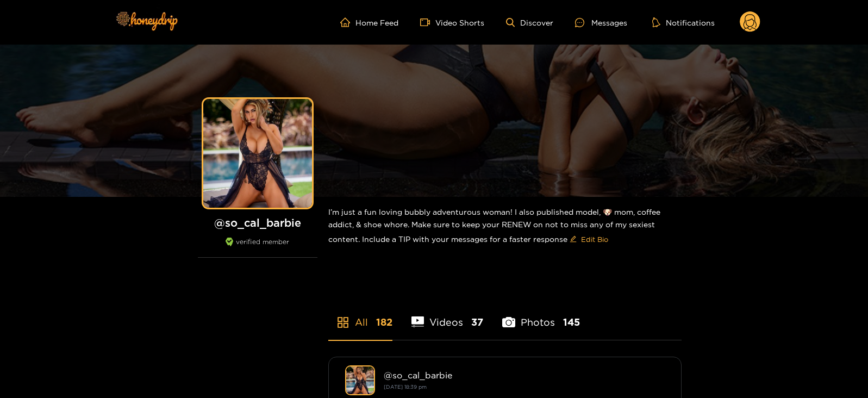 The width and height of the screenshot is (868, 398). Describe the element at coordinates (369, 22) in the screenshot. I see `a: Home Feed` at that location.